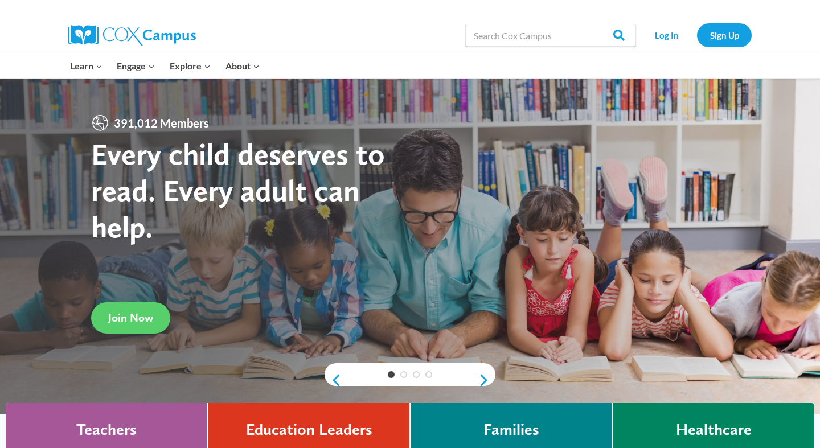 The width and height of the screenshot is (820, 448). I want to click on nav: Primary Navigation, so click(165, 66).